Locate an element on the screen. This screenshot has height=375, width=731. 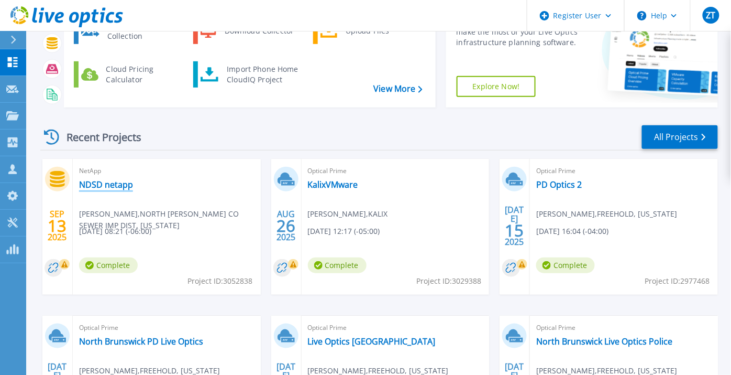
a: PD Optics 2 is located at coordinates (559, 184).